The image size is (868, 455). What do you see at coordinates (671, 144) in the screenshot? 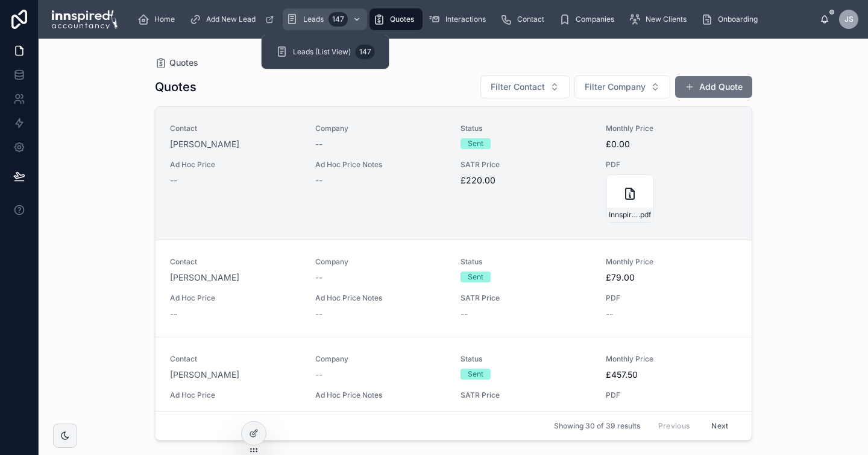
I see `span: £0.00` at bounding box center [671, 144].